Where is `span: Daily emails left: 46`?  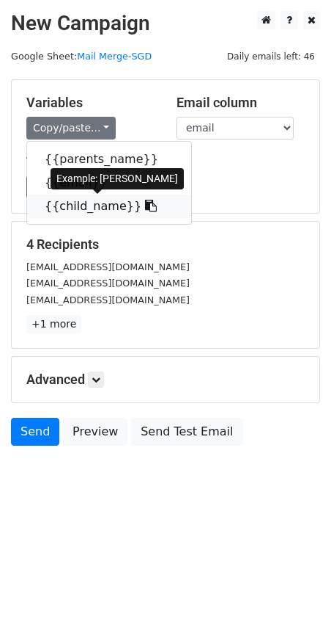
span: Daily emails left: 46 is located at coordinates (271, 56).